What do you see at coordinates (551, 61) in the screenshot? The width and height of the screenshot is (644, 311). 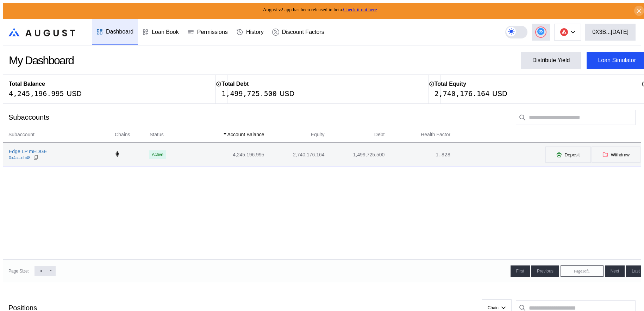 I see `div: Distribute Yield` at bounding box center [551, 61].